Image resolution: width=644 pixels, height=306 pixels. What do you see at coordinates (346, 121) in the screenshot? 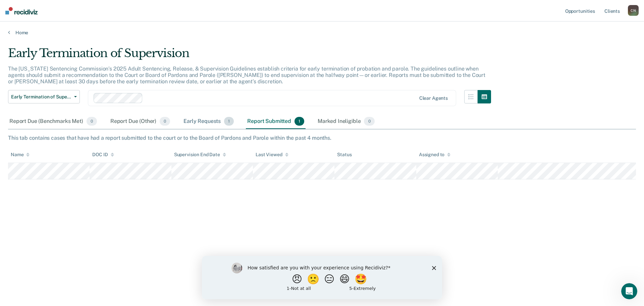
I see `div: Marked Ineligible0` at bounding box center [346, 121].